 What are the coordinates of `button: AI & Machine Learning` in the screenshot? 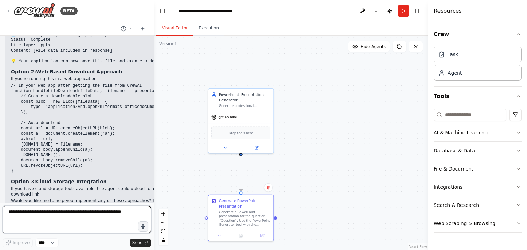 It's located at (478, 133).